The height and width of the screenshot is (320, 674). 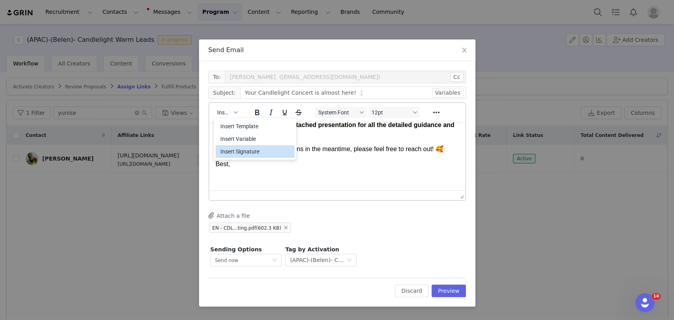 What do you see at coordinates (337, 112) in the screenshot?
I see `span: System Font` at bounding box center [337, 112].